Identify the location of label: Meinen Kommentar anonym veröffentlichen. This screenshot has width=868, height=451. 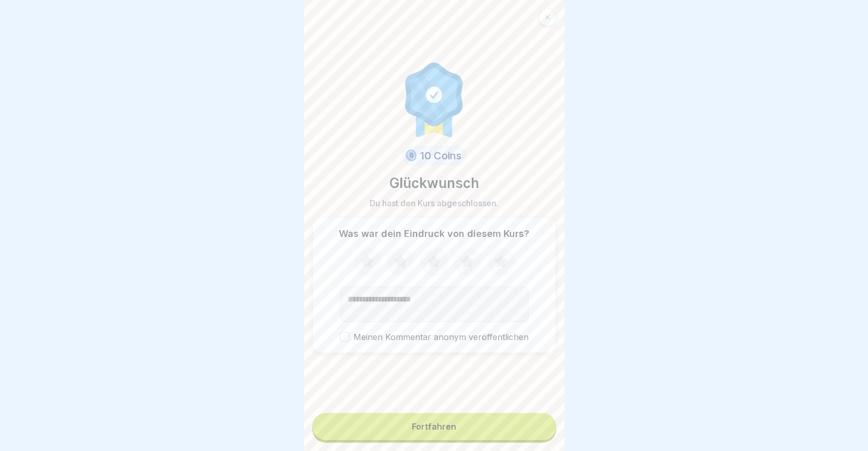
(434, 338).